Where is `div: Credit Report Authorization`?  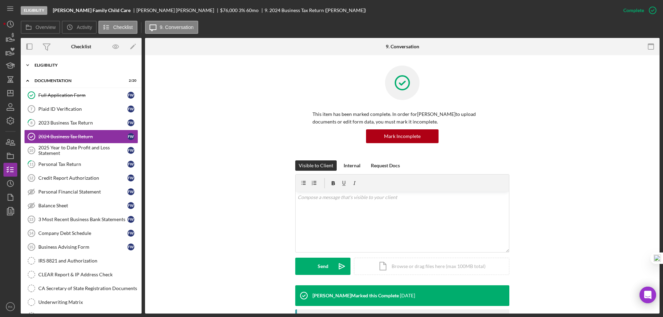 div: Credit Report Authorization is located at coordinates (83, 178).